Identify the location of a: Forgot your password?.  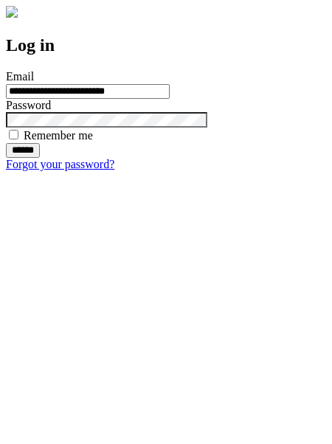
(60, 164).